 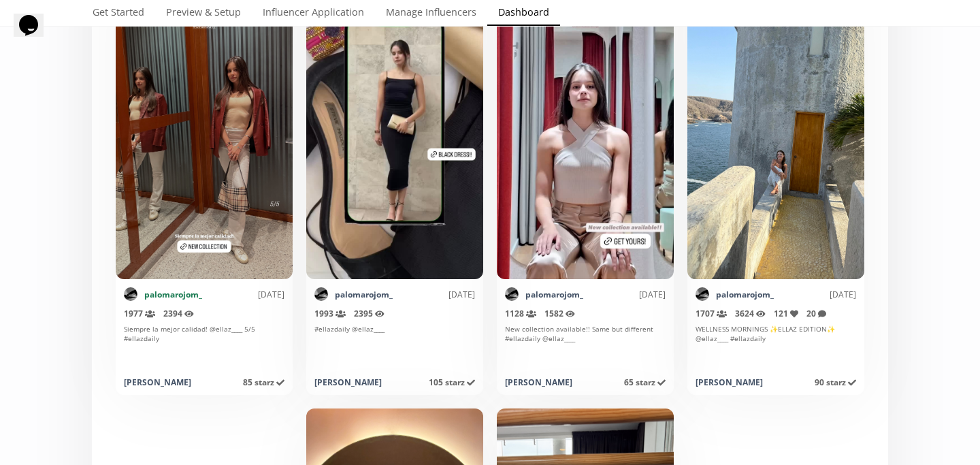 I want to click on span: 2394, so click(x=179, y=313).